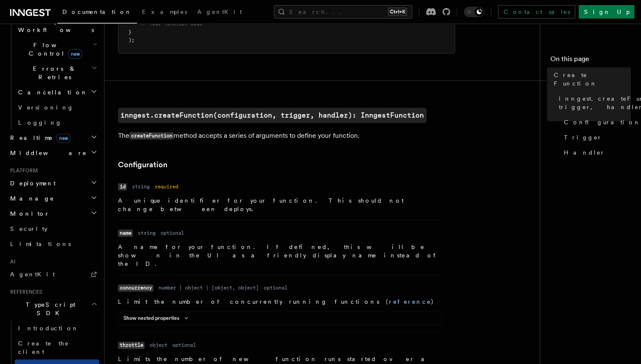  I want to click on code: id, so click(122, 187).